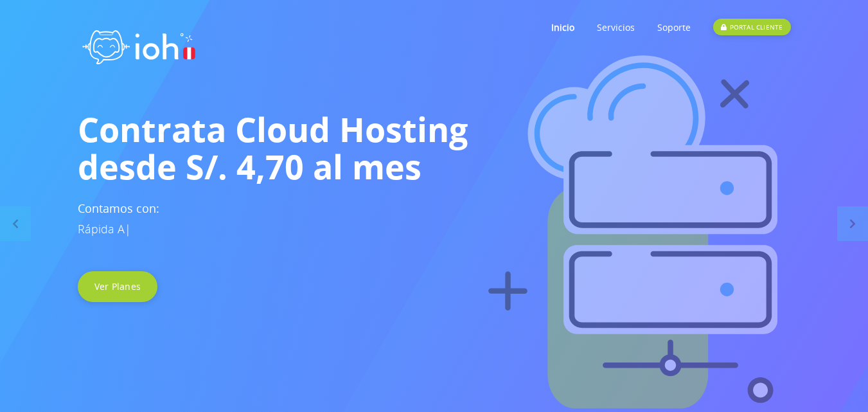  Describe the element at coordinates (434, 219) in the screenshot. I see `h3: Contamos con:` at that location.